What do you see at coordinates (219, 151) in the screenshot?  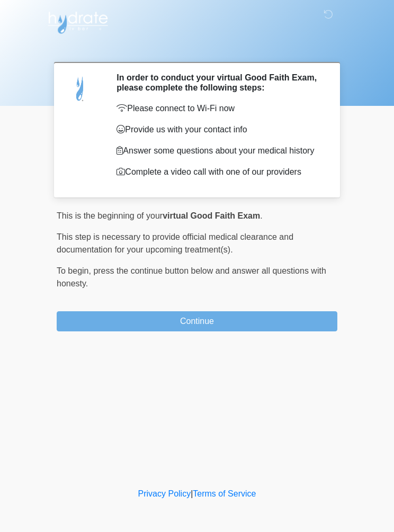 I see `p: Answer some questions about your medical history` at bounding box center [219, 151].